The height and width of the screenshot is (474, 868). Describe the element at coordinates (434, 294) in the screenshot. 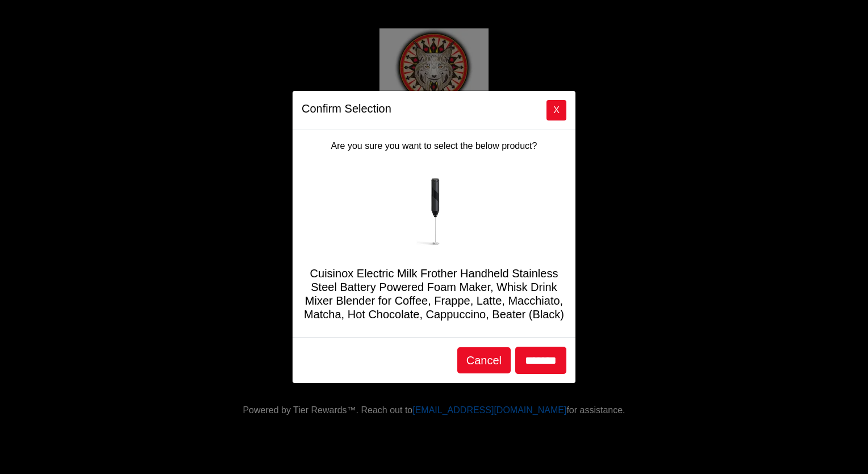

I see `h5: Cuisinox Electric Milk Frother Handheld Stainless Steel Battery Powered Foam Maker, Whisk Drink M...` at that location.